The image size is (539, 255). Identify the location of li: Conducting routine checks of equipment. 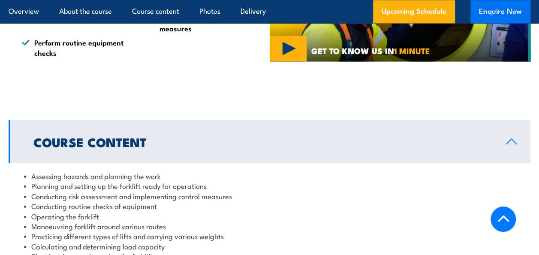
(269, 205).